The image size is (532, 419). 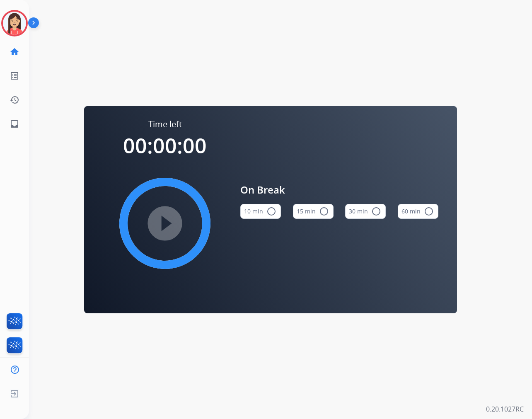 What do you see at coordinates (339, 190) in the screenshot?
I see `span: On Break` at bounding box center [339, 190].